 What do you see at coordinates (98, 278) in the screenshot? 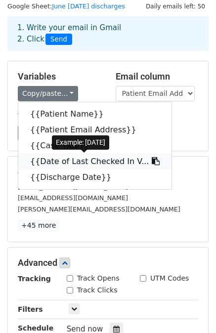
I see `label: Track Opens` at bounding box center [98, 278].